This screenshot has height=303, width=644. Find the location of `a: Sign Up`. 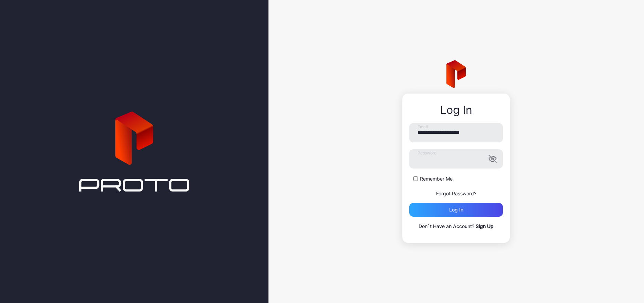

a: Sign Up is located at coordinates (485, 226).